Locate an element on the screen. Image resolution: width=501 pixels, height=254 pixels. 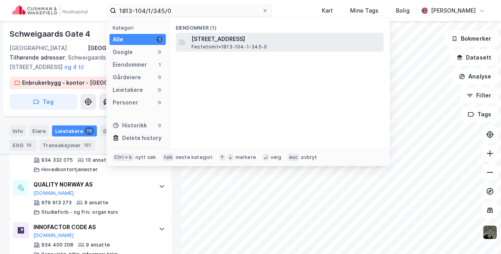
div: Studieforb.- og friv. organ kurs is located at coordinates (80, 212).